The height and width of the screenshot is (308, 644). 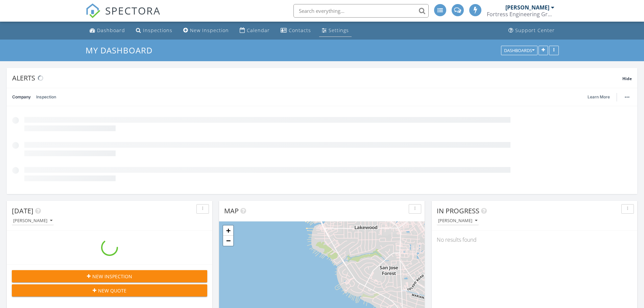 What do you see at coordinates (521, 14) in the screenshot?
I see `div: Fortress Engineering Group LLC` at bounding box center [521, 14].